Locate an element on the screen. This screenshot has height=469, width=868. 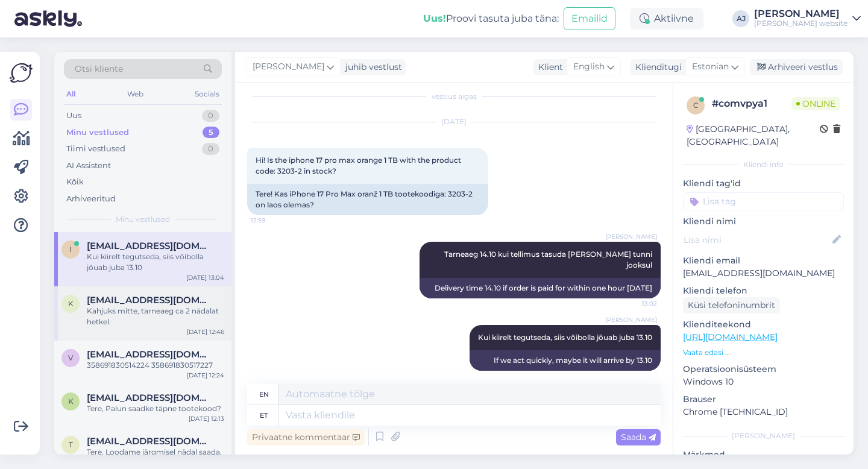
span: i is located at coordinates (71, 249).